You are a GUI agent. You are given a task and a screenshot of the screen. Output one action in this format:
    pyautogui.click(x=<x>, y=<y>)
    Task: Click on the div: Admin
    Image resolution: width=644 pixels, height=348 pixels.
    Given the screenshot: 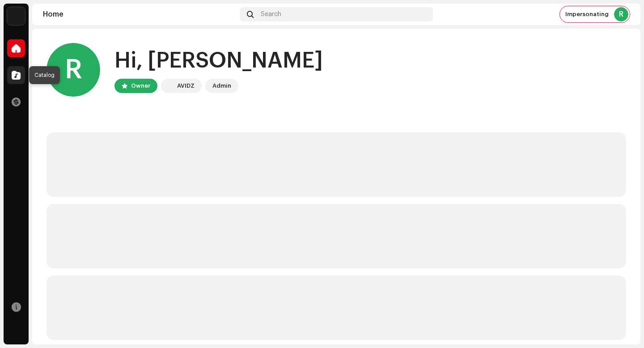 What is the action you would take?
    pyautogui.click(x=222, y=86)
    